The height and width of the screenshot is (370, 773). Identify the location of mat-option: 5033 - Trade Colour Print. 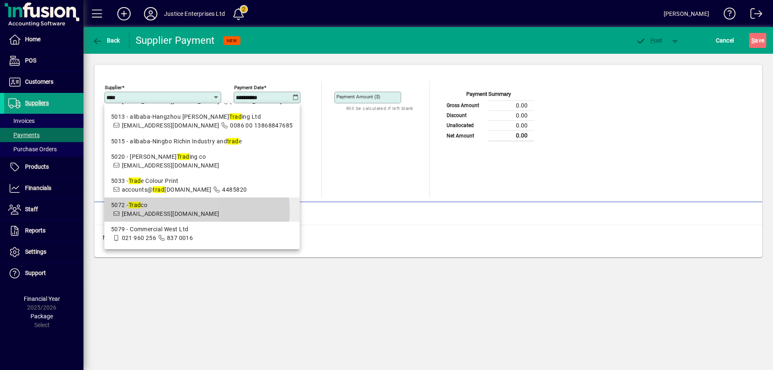
(202, 186).